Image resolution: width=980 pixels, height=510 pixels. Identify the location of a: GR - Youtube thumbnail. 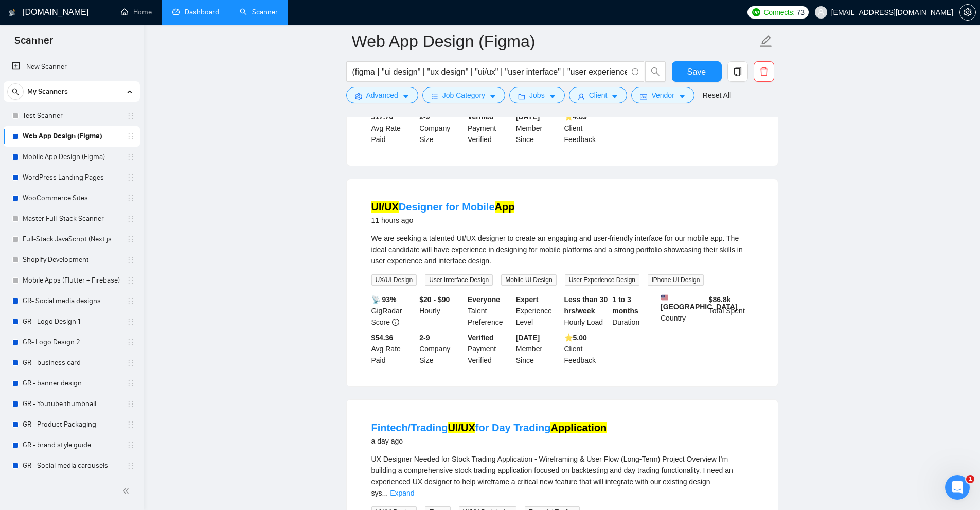
(72, 404).